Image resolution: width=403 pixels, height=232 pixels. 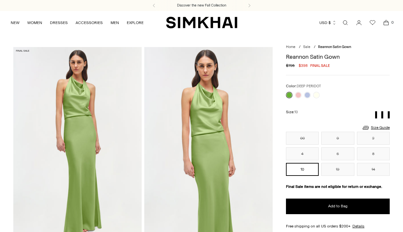 What do you see at coordinates (303, 66) in the screenshot?
I see `span: $398` at bounding box center [303, 66].